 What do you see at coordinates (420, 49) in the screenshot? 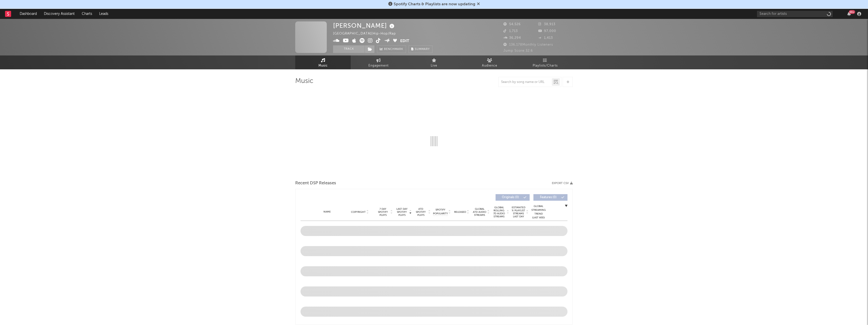
I see `button: Summary` at bounding box center [420, 49].